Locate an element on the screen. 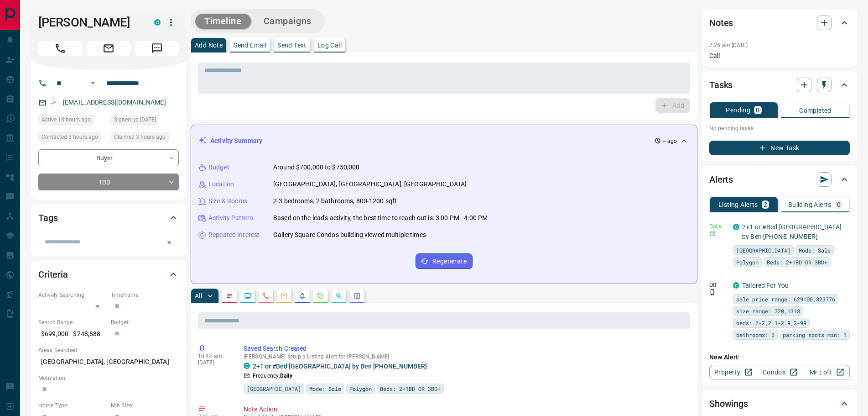 This screenshot has width=868, height=416. p: 2 is located at coordinates (765, 204).